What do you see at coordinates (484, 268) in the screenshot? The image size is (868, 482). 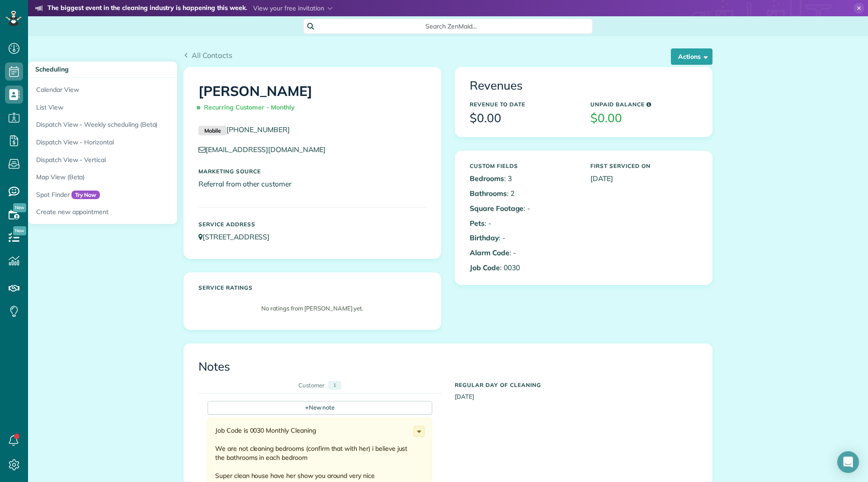 I see `b: Job Code` at bounding box center [484, 268].